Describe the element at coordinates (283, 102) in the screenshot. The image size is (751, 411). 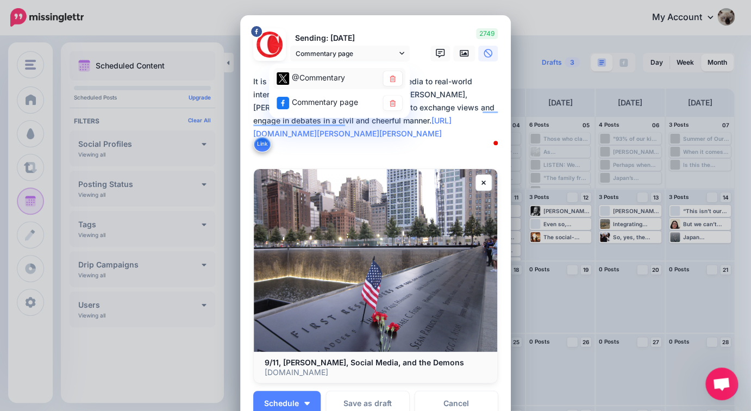
I see `img: facebook-square.png` at that location.